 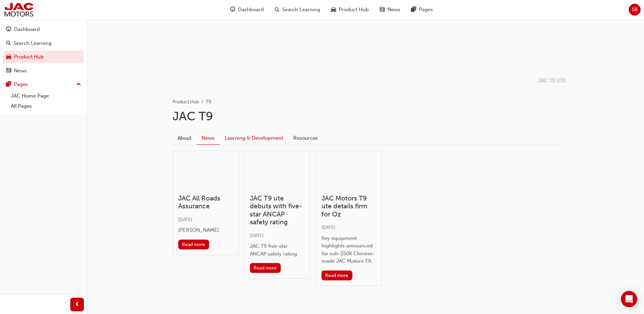 I want to click on span: Search Learning, so click(x=301, y=10).